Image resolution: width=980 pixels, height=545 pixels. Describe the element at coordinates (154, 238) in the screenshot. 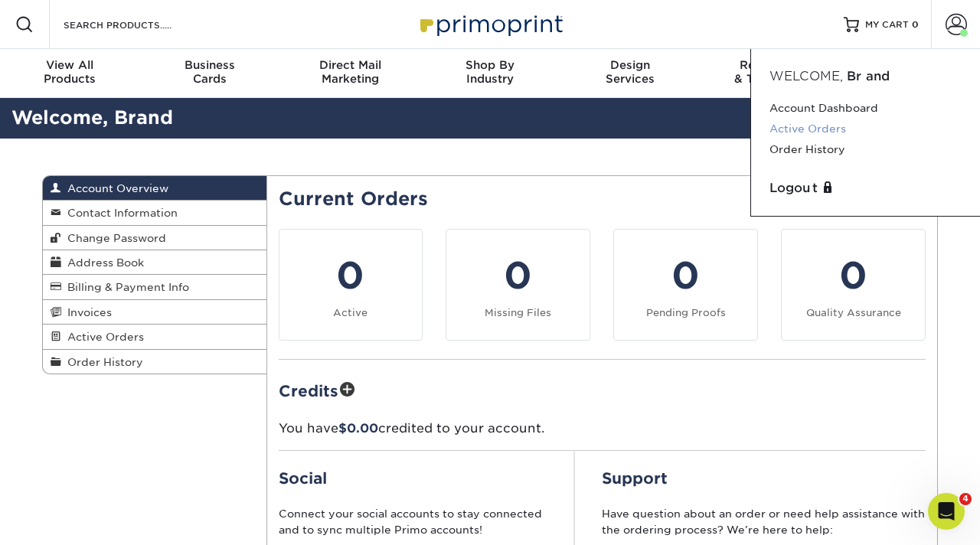

I see `a: Change Password` at that location.